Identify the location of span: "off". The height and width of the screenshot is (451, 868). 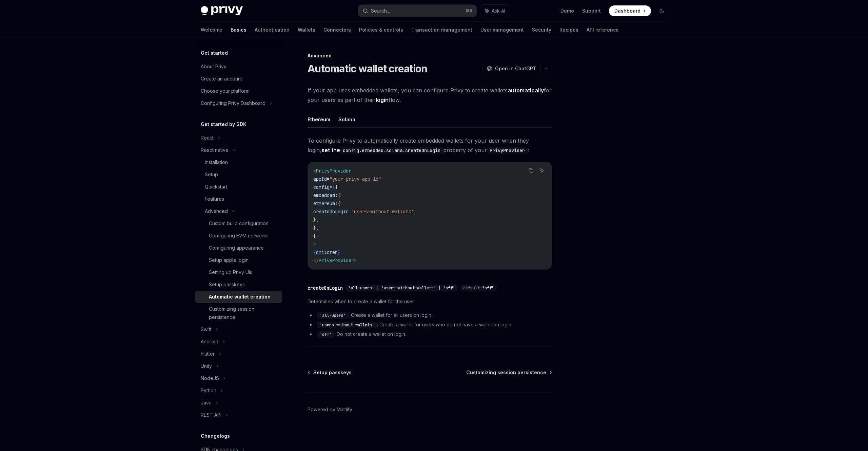
(488, 288).